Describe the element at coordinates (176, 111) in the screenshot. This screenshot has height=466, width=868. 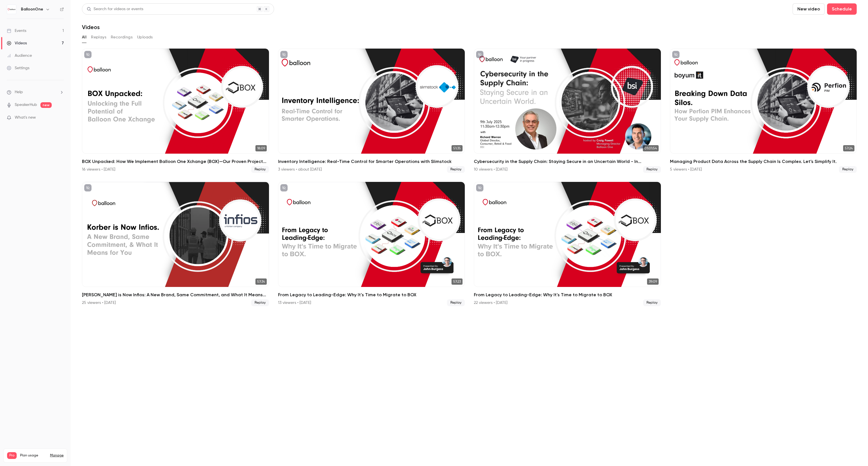
I see `li: BOX Unpacked: How We Implement Balloon One Xchange (BOX)—Our Proven Project Methodology` at that location.